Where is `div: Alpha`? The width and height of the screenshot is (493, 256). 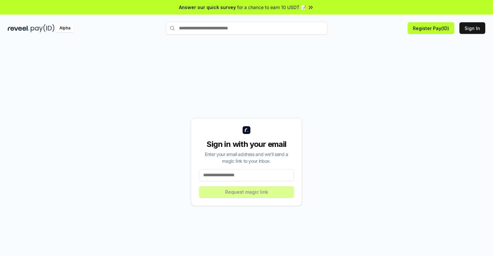
div: Alpha is located at coordinates (65, 28).